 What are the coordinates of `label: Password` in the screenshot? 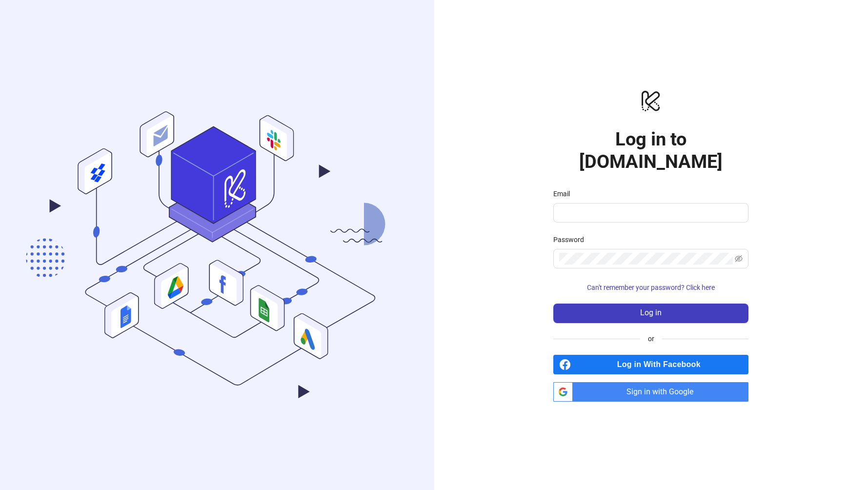 It's located at (572, 240).